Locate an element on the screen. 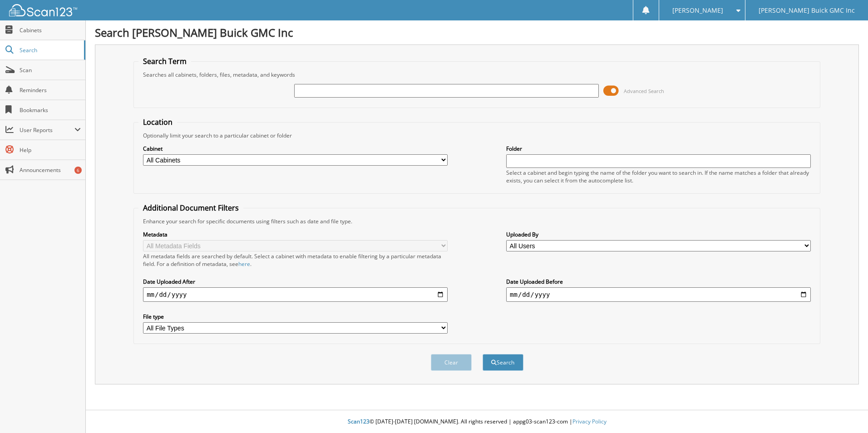 The width and height of the screenshot is (868, 433). span: Reminders is located at coordinates (50, 90).